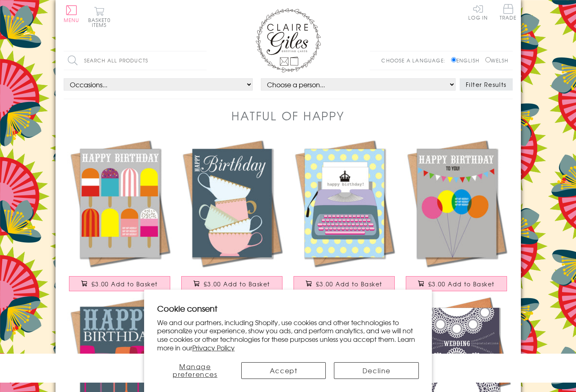 The height and width of the screenshot is (392, 576). What do you see at coordinates (202, 60) in the screenshot?
I see `input: Search` at bounding box center [202, 60].